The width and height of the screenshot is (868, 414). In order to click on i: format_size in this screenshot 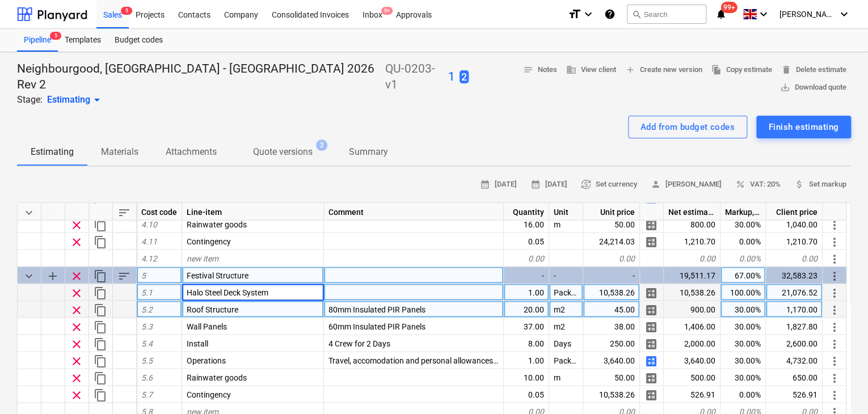, I will do `click(575, 15)`.